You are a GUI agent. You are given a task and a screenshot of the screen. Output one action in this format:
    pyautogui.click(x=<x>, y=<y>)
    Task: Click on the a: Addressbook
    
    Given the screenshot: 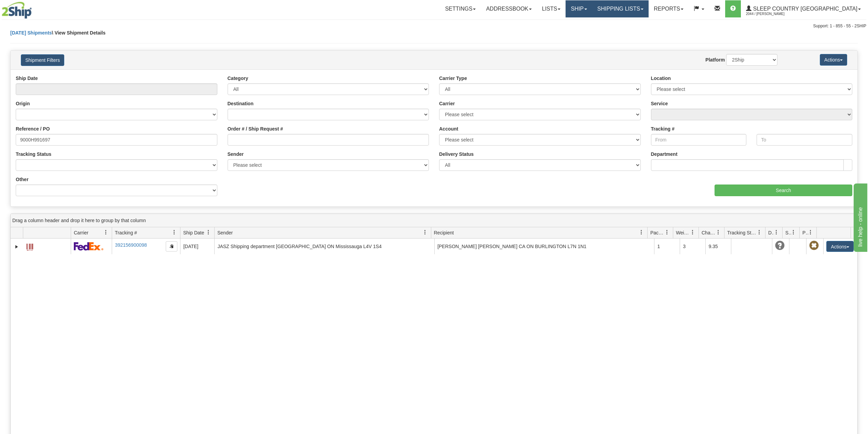 What is the action you would take?
    pyautogui.click(x=509, y=9)
    